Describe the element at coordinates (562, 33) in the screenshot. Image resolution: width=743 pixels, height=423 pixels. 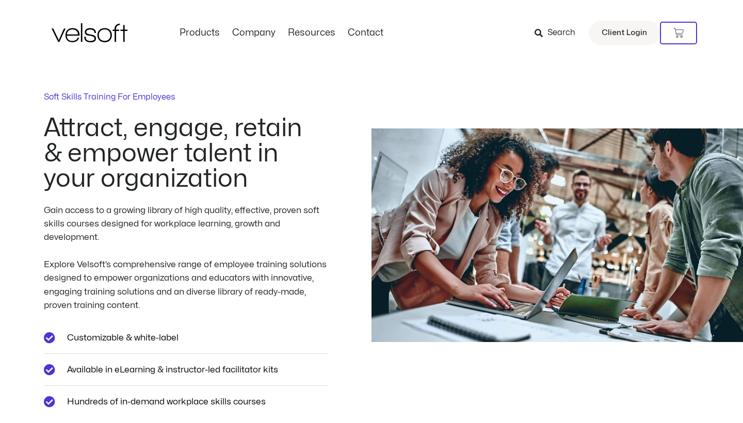
I see `span: Search` at that location.